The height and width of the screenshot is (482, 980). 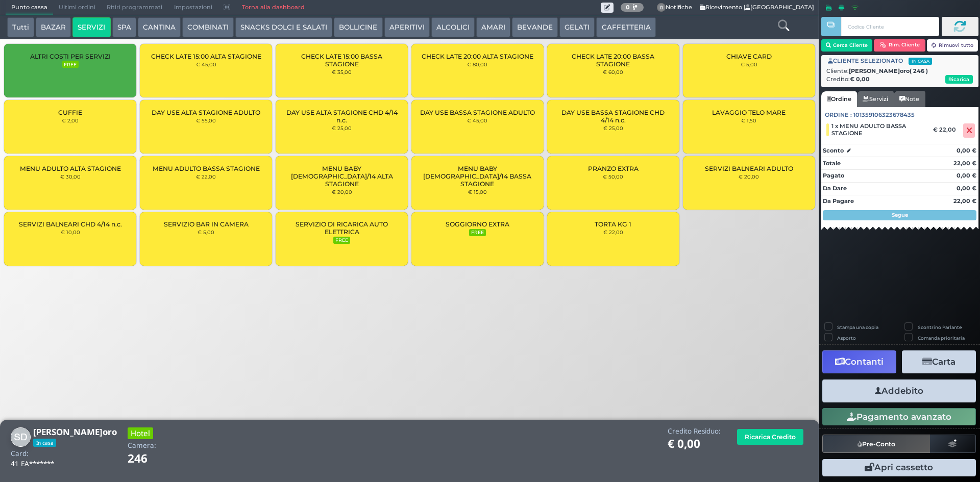 I want to click on strong: Da Pagare, so click(x=839, y=201).